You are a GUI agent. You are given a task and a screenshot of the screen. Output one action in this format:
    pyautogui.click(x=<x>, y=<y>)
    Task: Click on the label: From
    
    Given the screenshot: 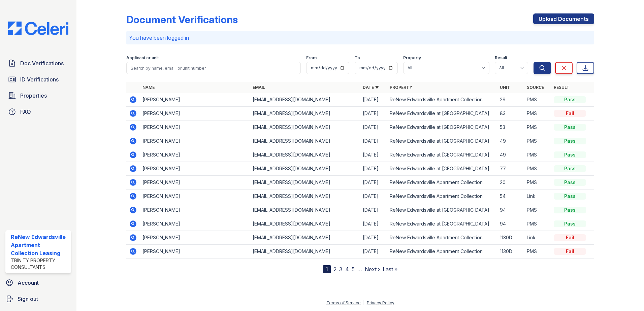 What is the action you would take?
    pyautogui.click(x=311, y=58)
    